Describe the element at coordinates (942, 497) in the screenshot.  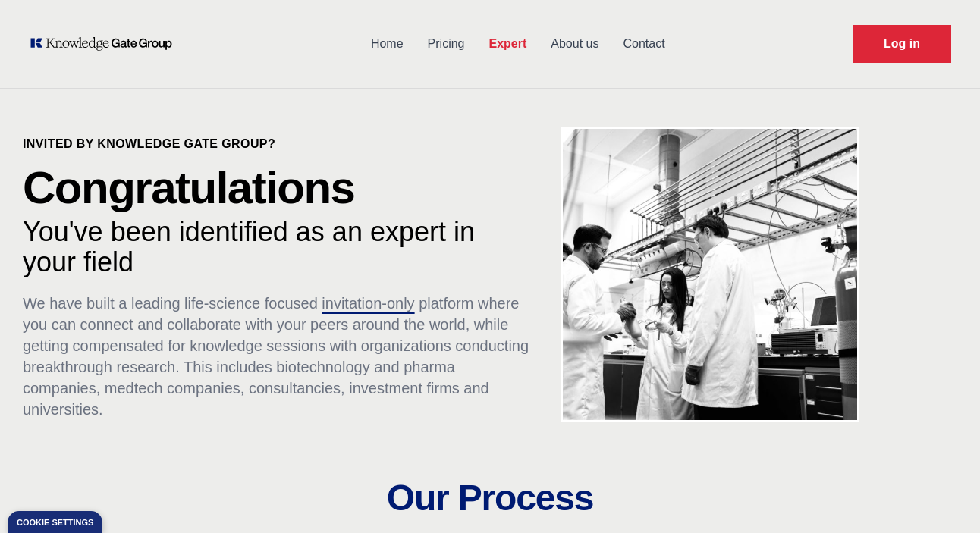
I see `div: Chat Widget` at that location.